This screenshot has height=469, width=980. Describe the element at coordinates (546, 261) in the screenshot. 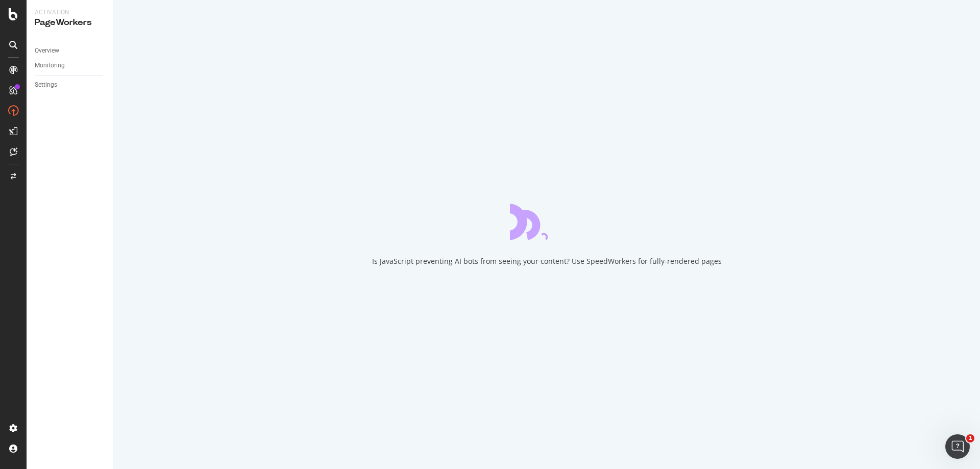

I see `div: Is JavaScript preventing AI bots from seeing your content? Use SpeedWorkers for fully-rendered pages` at that location.